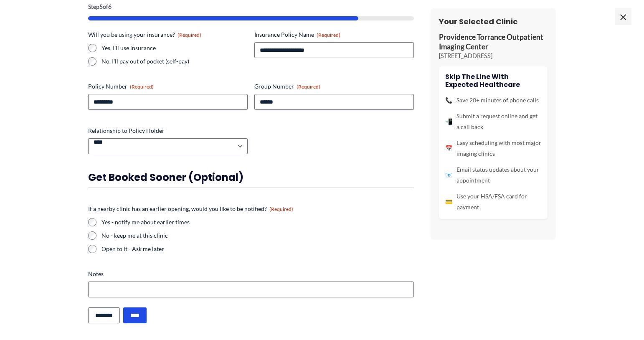 This screenshot has width=644, height=340. Describe the element at coordinates (251, 274) in the screenshot. I see `label: Notes` at that location.